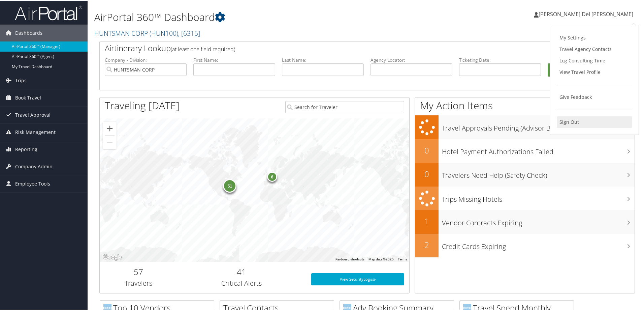 Image resolution: width=644 pixels, height=310 pixels. Describe the element at coordinates (525, 126) in the screenshot. I see `a: Travel Approvals Pending (Advisor Booked)` at that location.